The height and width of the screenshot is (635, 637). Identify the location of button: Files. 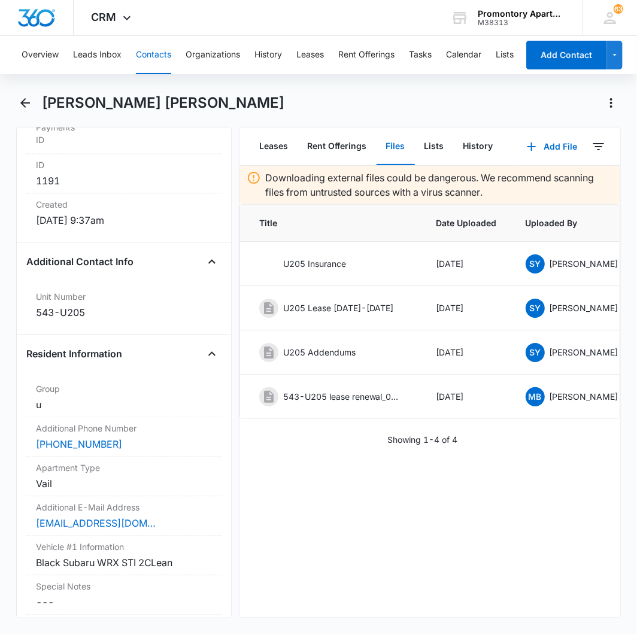
(396, 147).